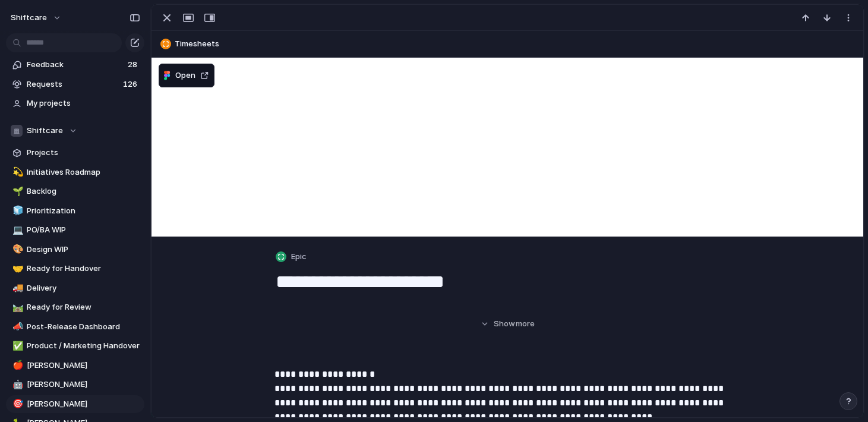 The image size is (868, 422). Describe the element at coordinates (508, 44) in the screenshot. I see `button: Timesheets` at that location.